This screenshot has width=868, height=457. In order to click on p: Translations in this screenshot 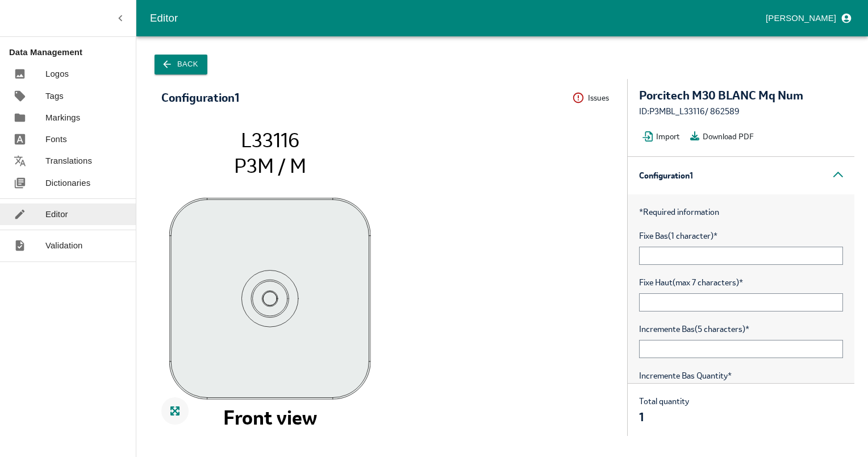, I will do `click(69, 161)`.